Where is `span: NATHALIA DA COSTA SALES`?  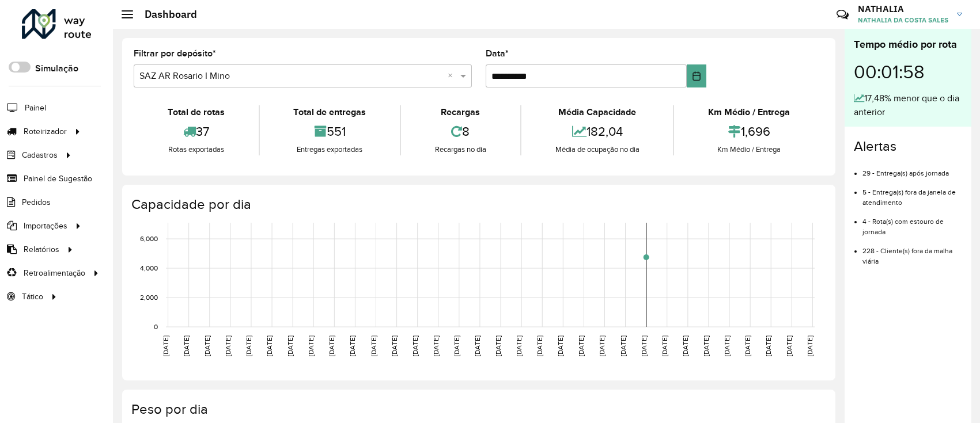 span: NATHALIA DA COSTA SALES is located at coordinates (903, 20).